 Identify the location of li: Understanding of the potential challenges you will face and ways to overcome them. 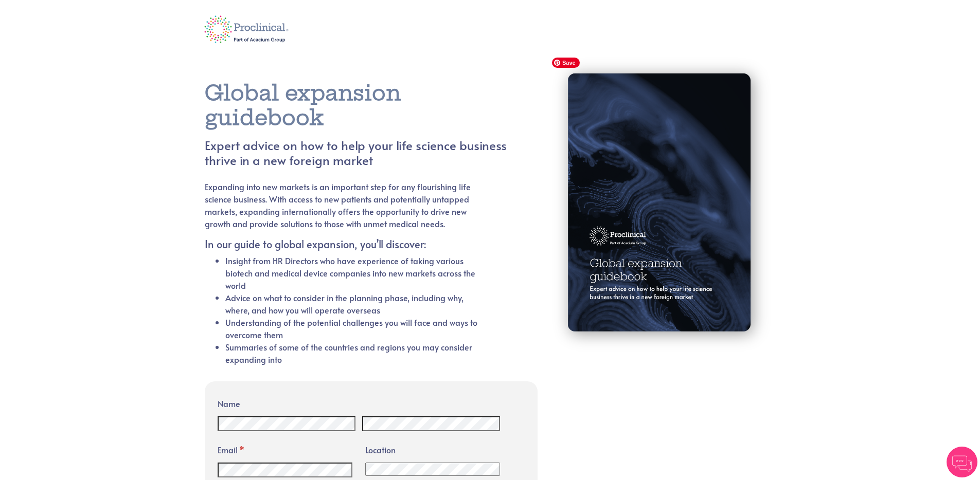
(354, 328).